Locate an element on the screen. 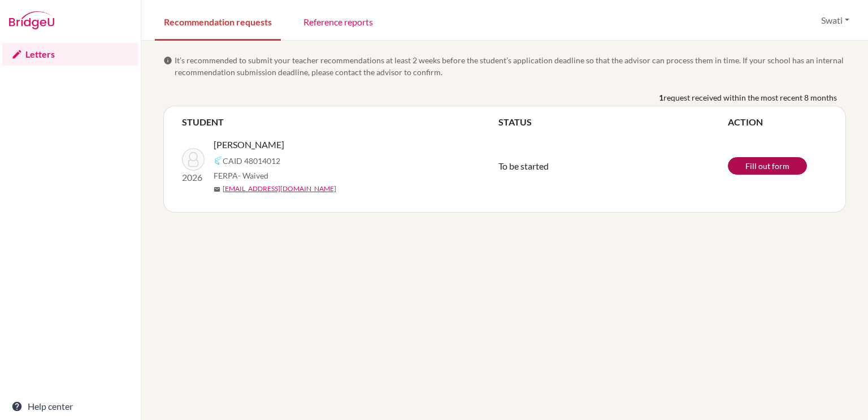 The image size is (868, 420). a: Fill out form is located at coordinates (768, 165).